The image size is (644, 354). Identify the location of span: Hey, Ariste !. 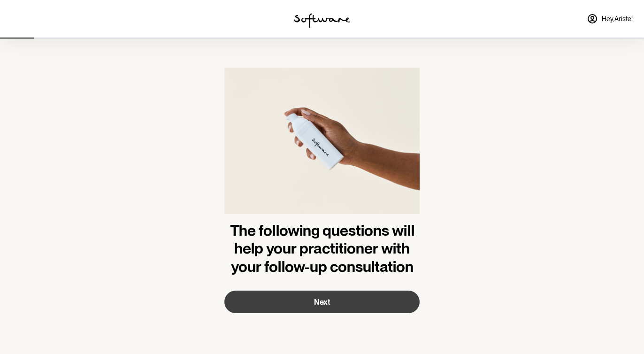
(617, 19).